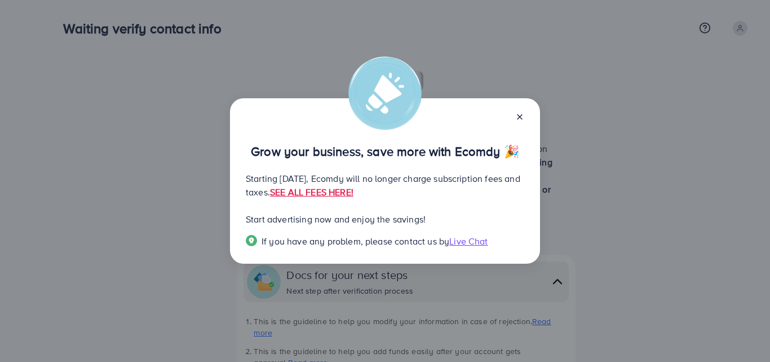 The width and height of the screenshot is (770, 362). I want to click on span: If you have any problem, please contact us by, so click(355, 241).